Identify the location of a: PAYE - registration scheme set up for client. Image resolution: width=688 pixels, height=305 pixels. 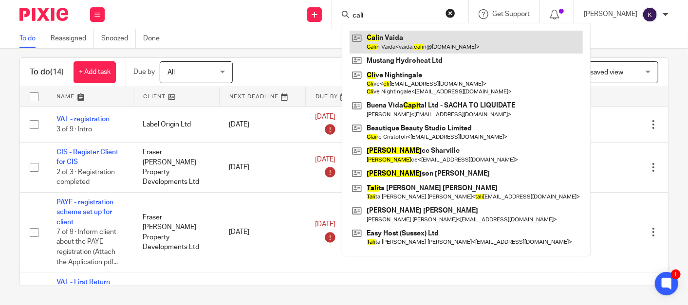
(85, 212).